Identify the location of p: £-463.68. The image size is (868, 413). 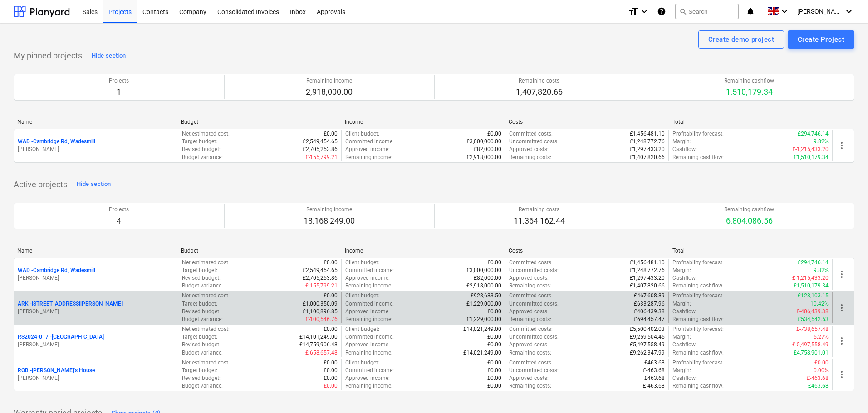
(654, 386).